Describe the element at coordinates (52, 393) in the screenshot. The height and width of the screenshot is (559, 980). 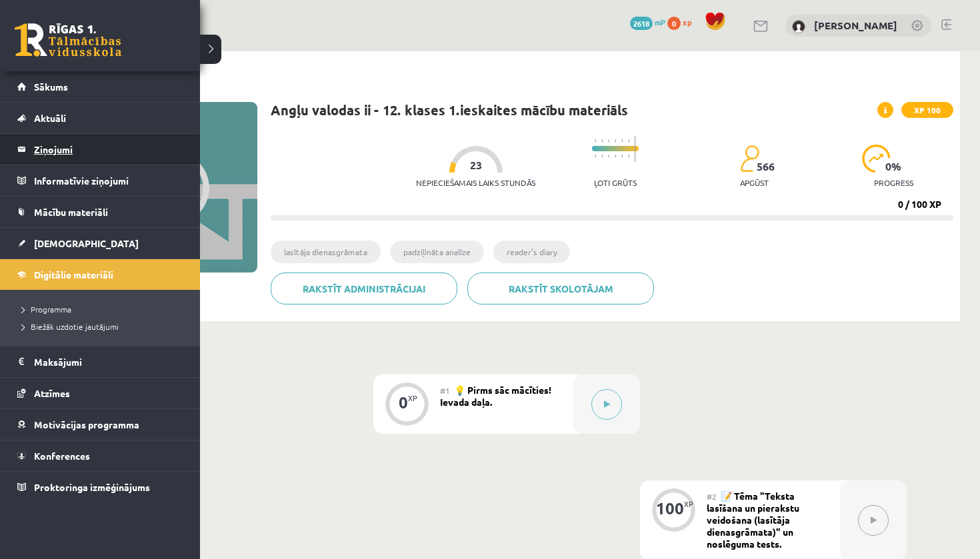
I see `span: Atzīmes` at that location.